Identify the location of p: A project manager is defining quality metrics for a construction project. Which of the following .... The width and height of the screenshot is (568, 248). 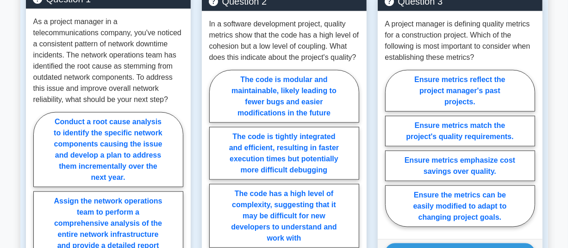
(460, 41).